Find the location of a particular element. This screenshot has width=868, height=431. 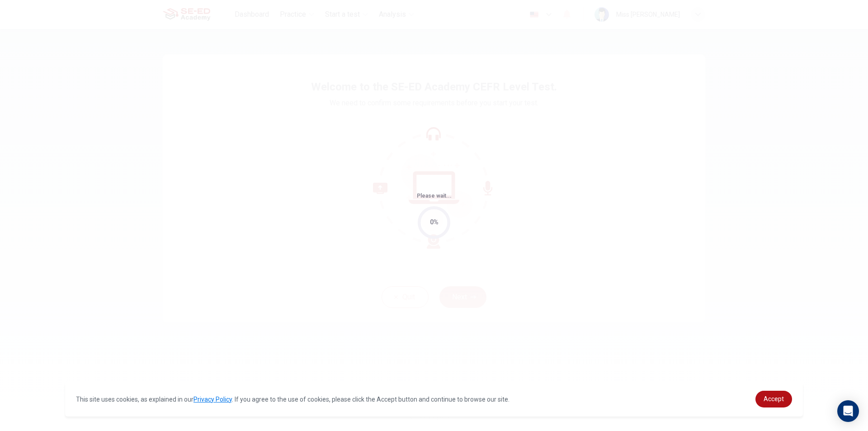

span: Please wait... is located at coordinates (434, 196).